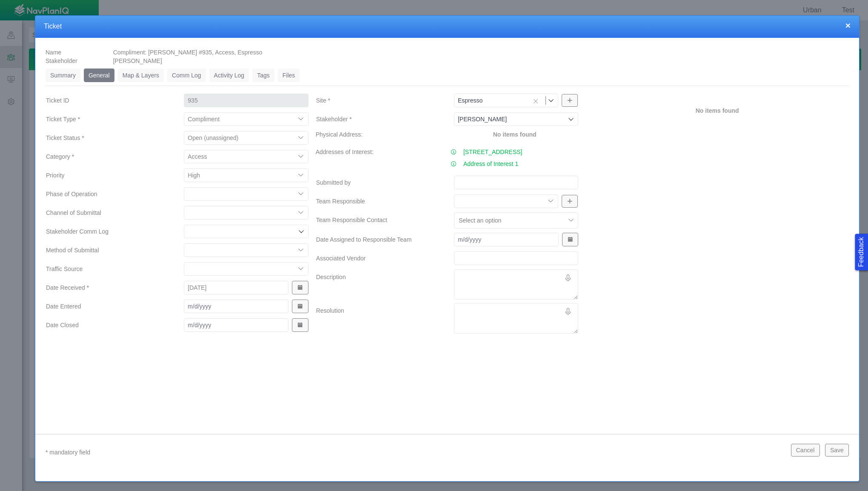 Image resolution: width=868 pixels, height=491 pixels. Describe the element at coordinates (536, 101) in the screenshot. I see `button: Clear selection` at that location.